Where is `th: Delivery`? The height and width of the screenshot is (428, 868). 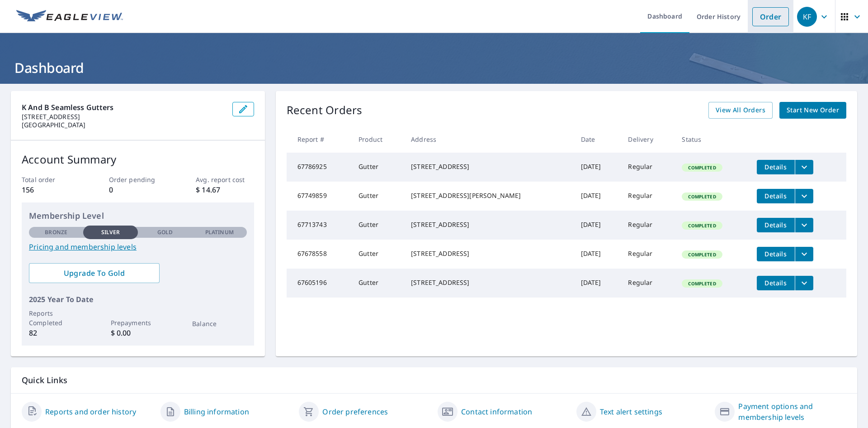 th: Delivery is located at coordinates (647, 139).